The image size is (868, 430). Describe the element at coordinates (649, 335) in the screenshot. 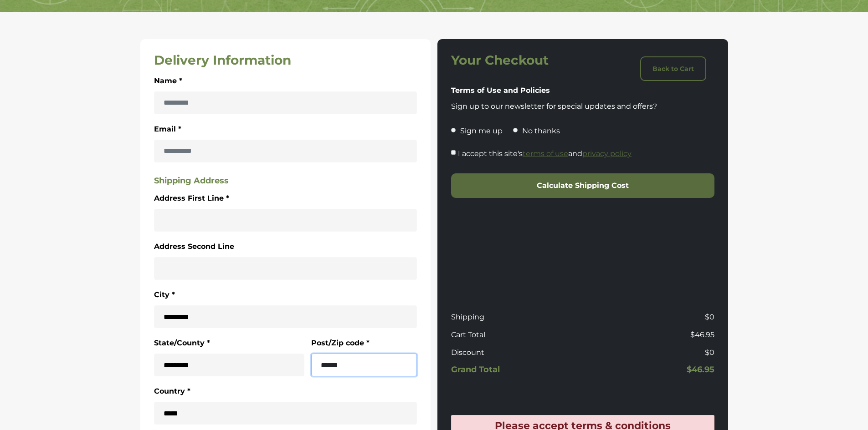

I see `p: $46.95` at that location.